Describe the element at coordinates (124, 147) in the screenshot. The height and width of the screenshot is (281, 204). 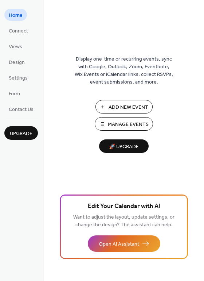
I see `span: 🚀 Upgrade` at that location.